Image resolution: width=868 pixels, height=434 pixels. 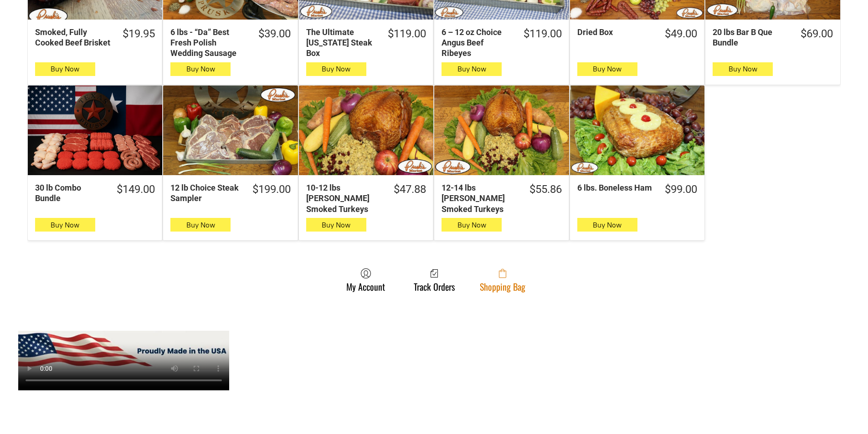 What do you see at coordinates (230, 130) in the screenshot?
I see `a: 12 lb Choice Steak Sampler` at bounding box center [230, 130].